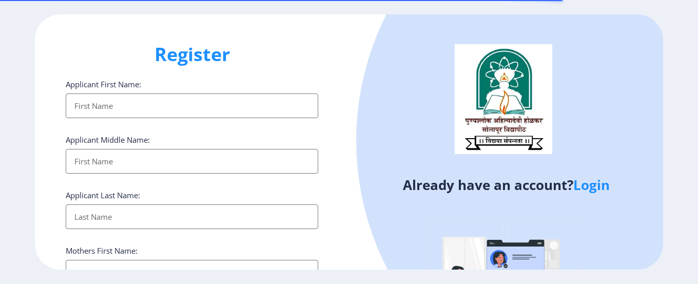 The image size is (698, 284). I want to click on input: Last Name, so click(192, 217).